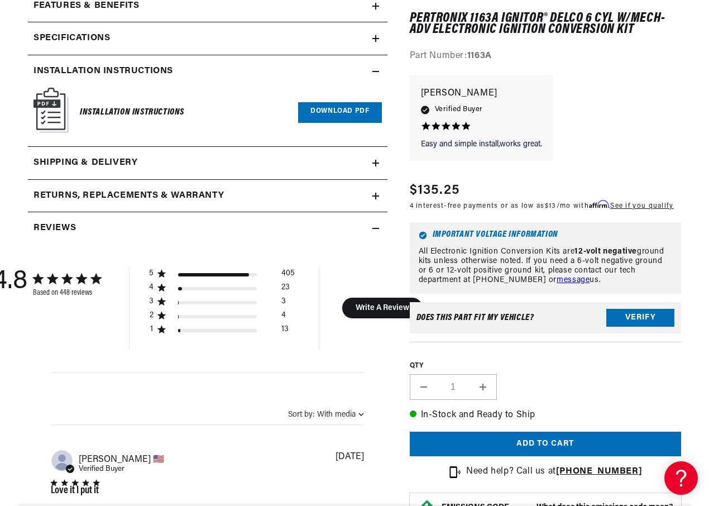  I want to click on label: QTY, so click(546, 366).